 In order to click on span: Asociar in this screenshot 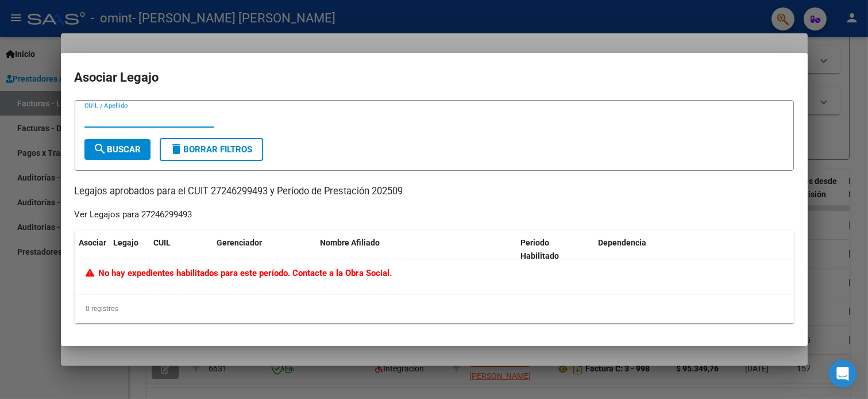, I will do `click(93, 242)`.